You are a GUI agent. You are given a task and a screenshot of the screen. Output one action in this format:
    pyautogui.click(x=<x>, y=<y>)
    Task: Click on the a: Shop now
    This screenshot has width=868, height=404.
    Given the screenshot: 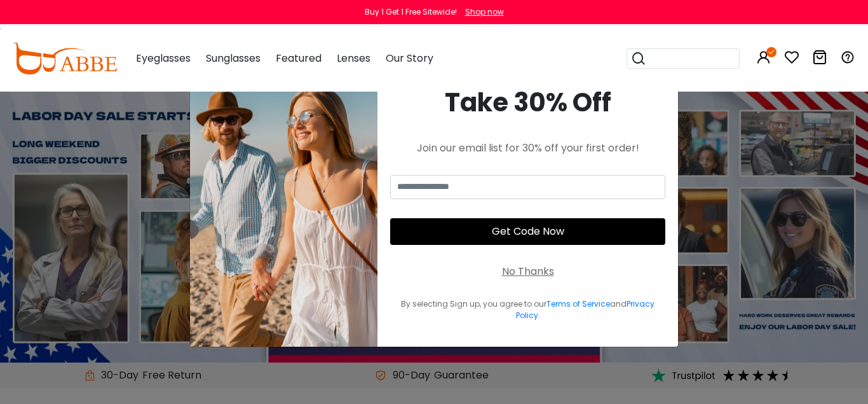 What is the action you would take?
    pyautogui.click(x=481, y=11)
    